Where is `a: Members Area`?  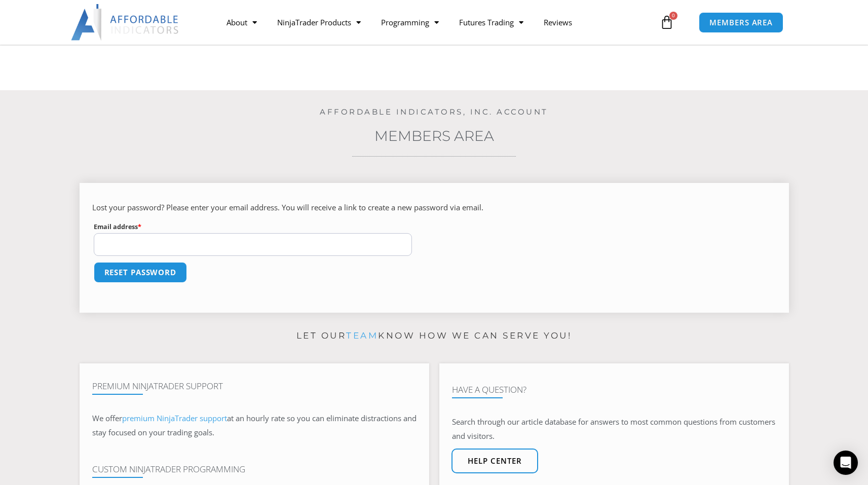 a: Members Area is located at coordinates (434, 136).